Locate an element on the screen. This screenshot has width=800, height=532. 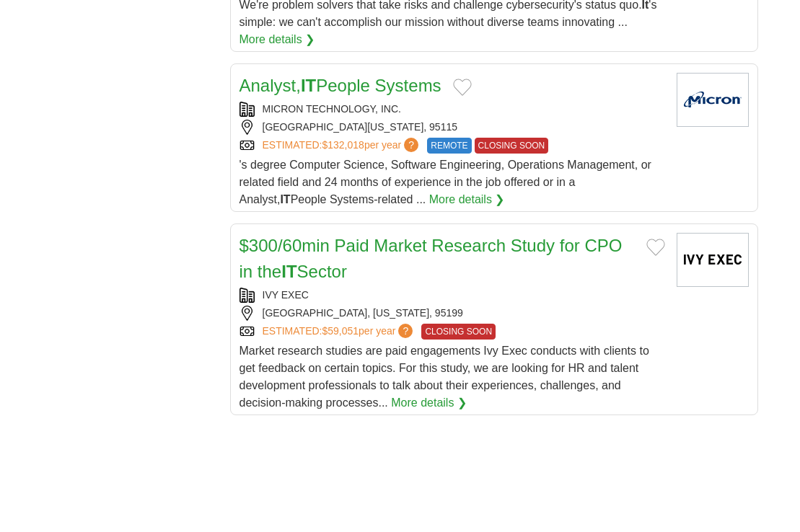
a: ESTIMATED:$59,051per year? is located at coordinates (339, 332).